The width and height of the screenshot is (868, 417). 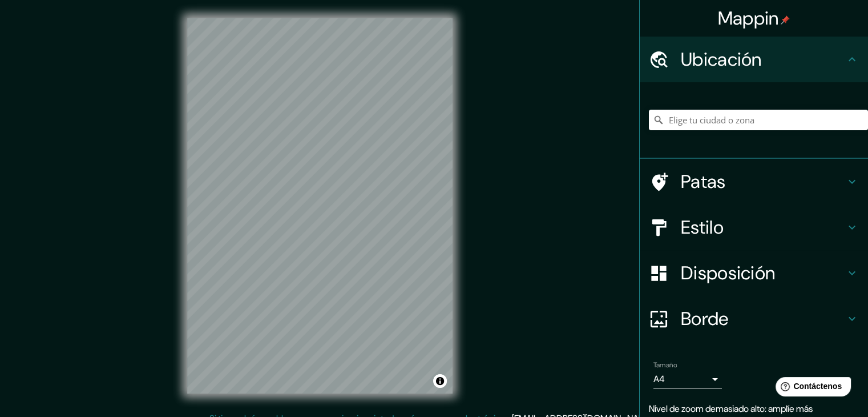 What do you see at coordinates (703, 227) in the screenshot?
I see `font: Estilo` at bounding box center [703, 227].